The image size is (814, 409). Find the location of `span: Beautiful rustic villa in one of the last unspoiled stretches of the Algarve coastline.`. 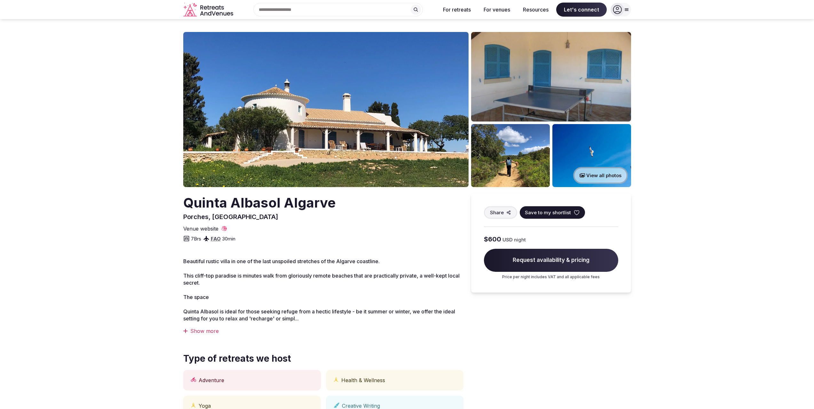

span: Beautiful rustic villa in one of the last unspoiled stretches of the Algarve coastline. is located at coordinates (281, 261).